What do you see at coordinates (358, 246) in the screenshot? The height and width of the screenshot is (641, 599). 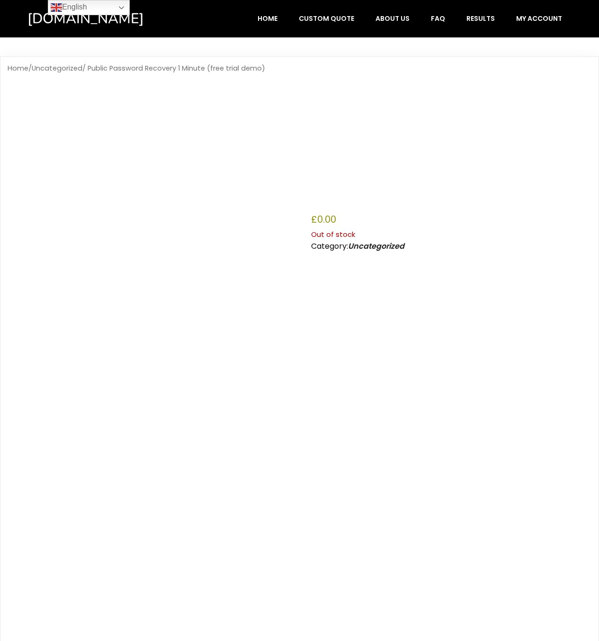 I see `span: Category:` at bounding box center [358, 246].